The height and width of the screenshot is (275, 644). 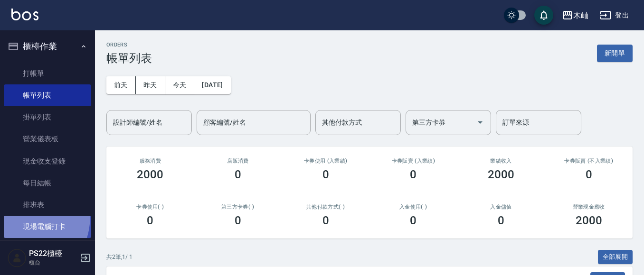 What do you see at coordinates (615, 53) in the screenshot?
I see `button: 新開單` at bounding box center [615, 53].